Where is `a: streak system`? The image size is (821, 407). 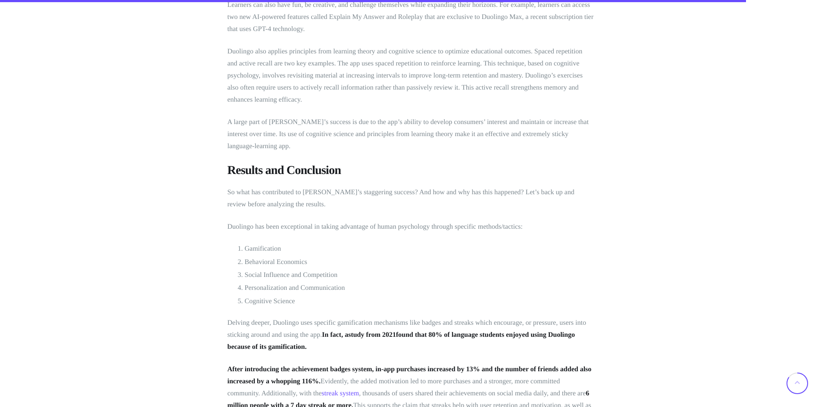 a: streak system is located at coordinates (340, 393).